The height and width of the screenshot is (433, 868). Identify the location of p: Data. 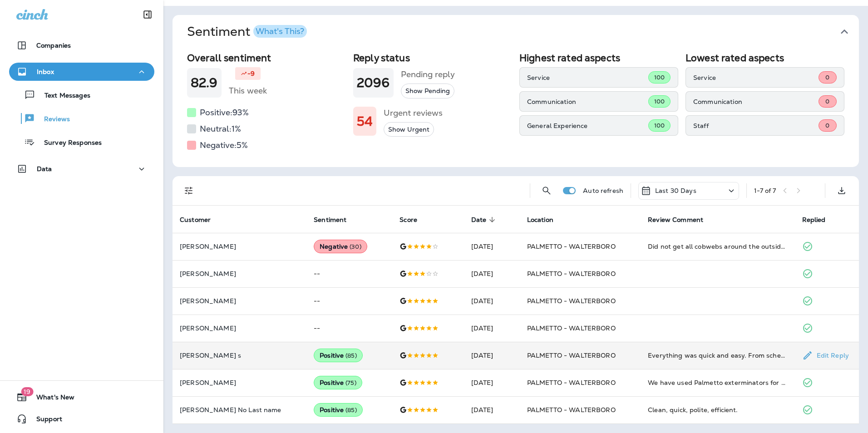
(45, 168).